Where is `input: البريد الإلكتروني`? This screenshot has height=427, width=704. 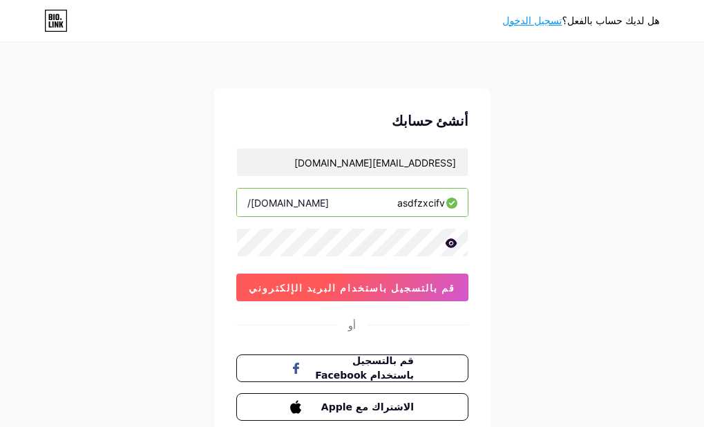
input: البريد الإلكتروني is located at coordinates (352, 162).